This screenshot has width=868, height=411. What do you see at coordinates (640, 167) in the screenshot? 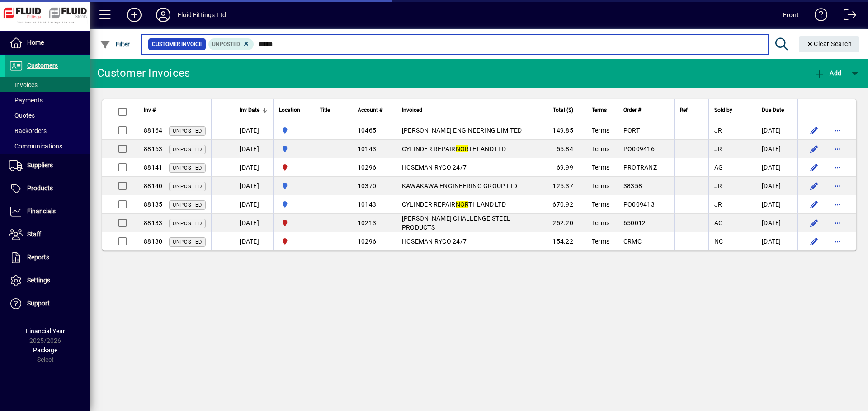
I see `span: PROTRANZ` at bounding box center [640, 167].